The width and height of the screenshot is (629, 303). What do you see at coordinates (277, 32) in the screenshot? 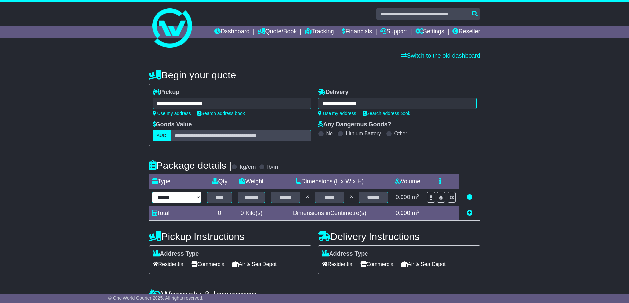
I see `a: Quote/Book` at bounding box center [277, 32].